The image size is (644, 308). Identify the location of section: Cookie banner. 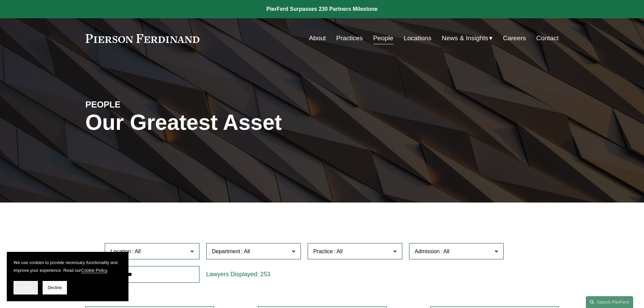
(67, 276).